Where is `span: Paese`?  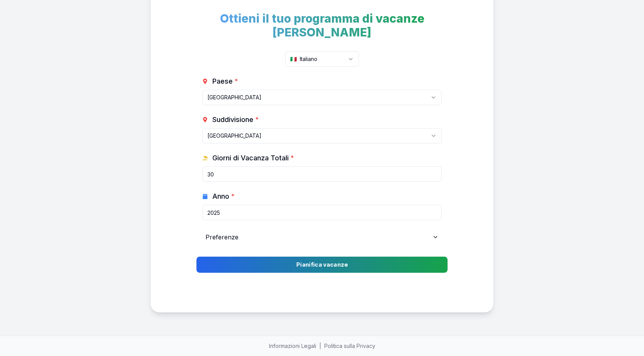 span: Paese is located at coordinates (225, 81).